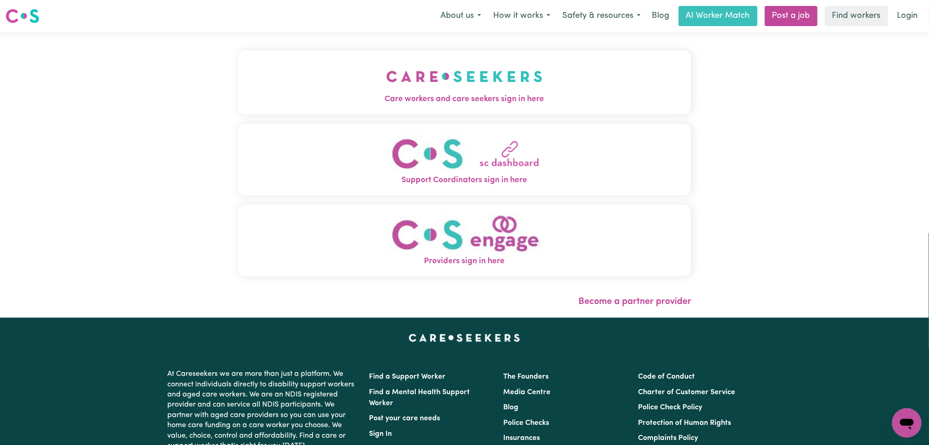  I want to click on a: Find a Support Worker, so click(407, 377).